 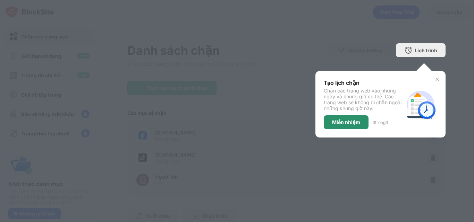 What do you see at coordinates (421, 104) in the screenshot?
I see `img: schedule.svg` at bounding box center [421, 104].